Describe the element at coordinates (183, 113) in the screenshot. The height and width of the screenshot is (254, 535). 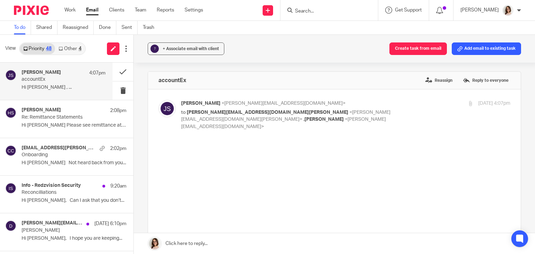
I see `span: to` at that location.